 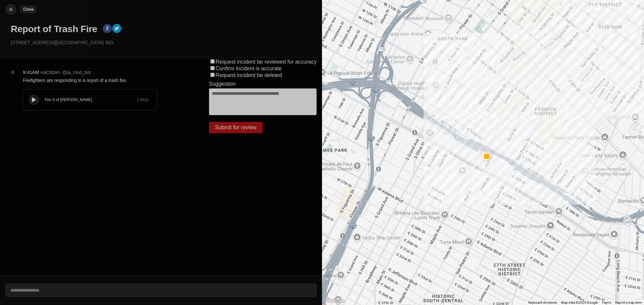 What do you see at coordinates (249, 69) in the screenshot?
I see `label: Confirm incident is accurate` at bounding box center [249, 69].